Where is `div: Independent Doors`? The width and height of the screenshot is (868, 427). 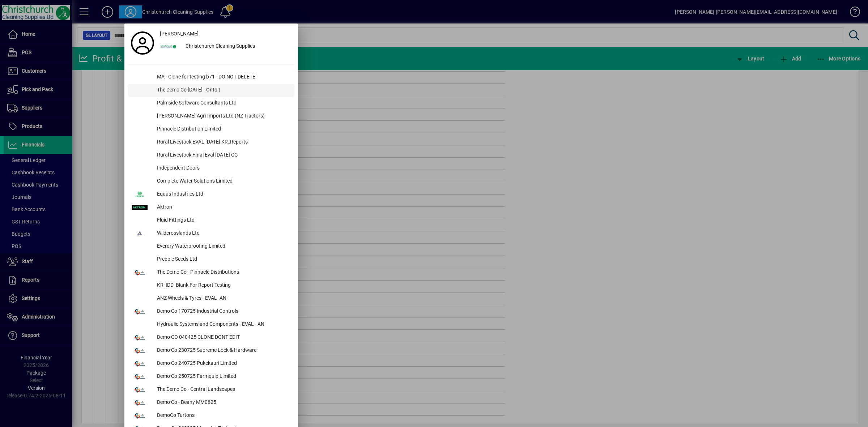
div: Independent Doors is located at coordinates (223, 169).